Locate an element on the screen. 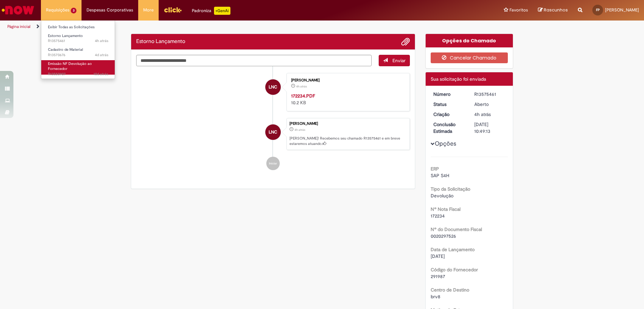 The image size is (644, 309). span: Cadastro de Material is located at coordinates (65, 49).